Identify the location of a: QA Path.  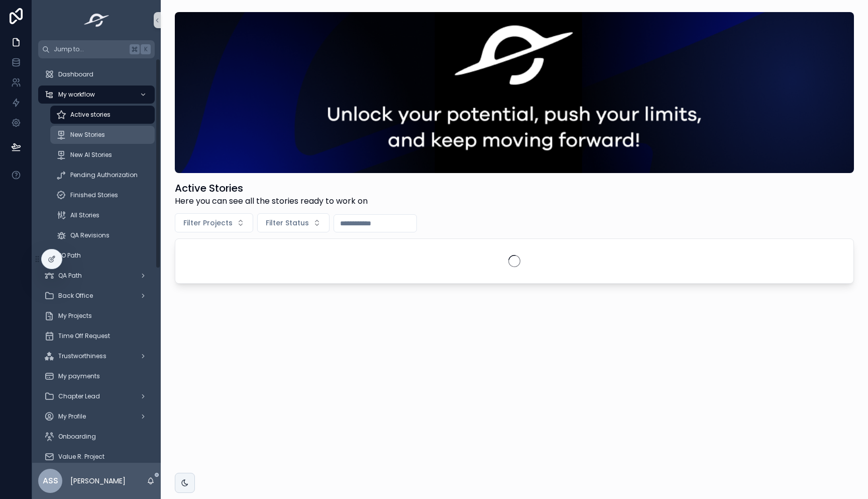
(96, 276).